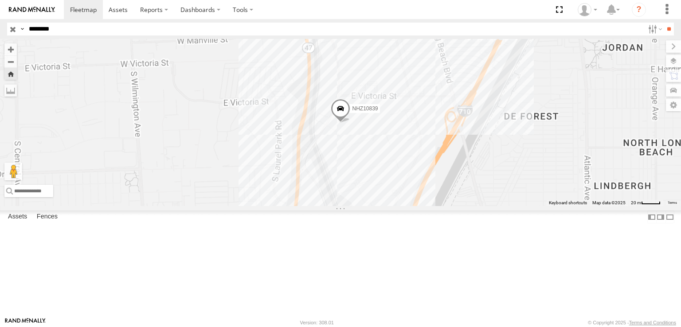  Describe the element at coordinates (568, 203) in the screenshot. I see `button: Keyboard shortcuts` at that location.